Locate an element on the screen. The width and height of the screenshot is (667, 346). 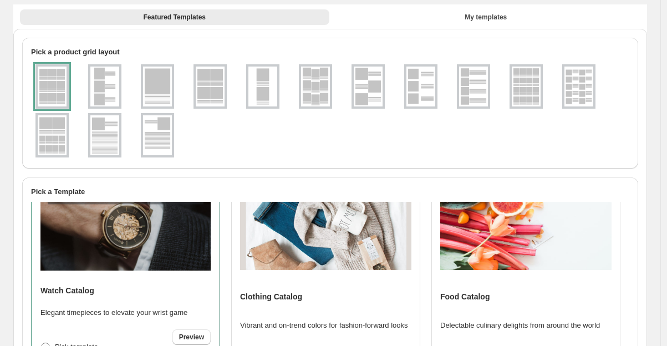
p: Elegant timepieces to elevate your wrist game is located at coordinates (114, 313).